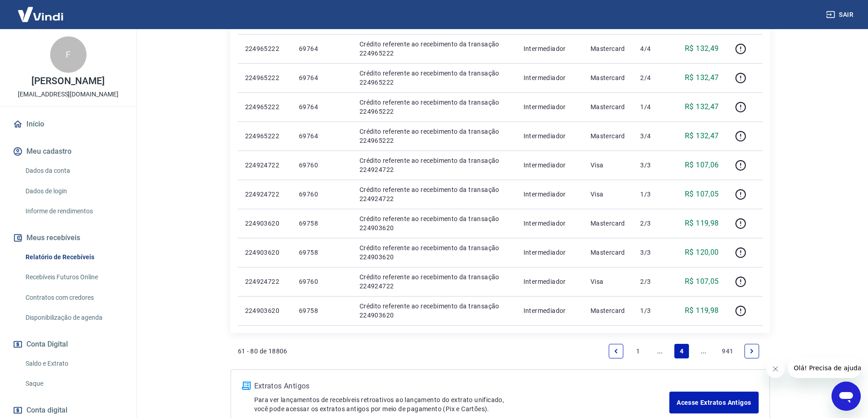  I want to click on p: 2/4, so click(654, 78).